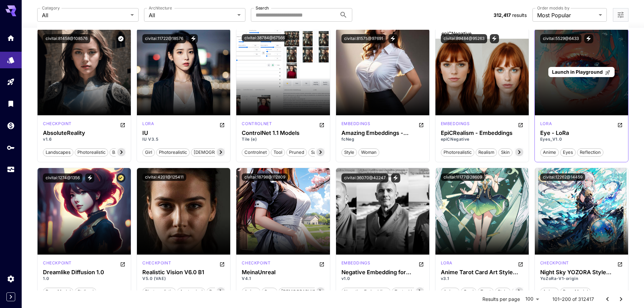 This screenshot has width=644, height=308. Describe the element at coordinates (581, 133) in the screenshot. I see `div: Eye - LoRa` at that location.